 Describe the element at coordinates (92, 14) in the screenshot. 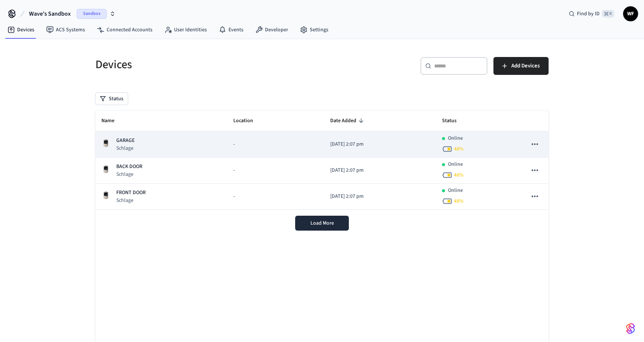

I see `span: Sandbox` at that location.